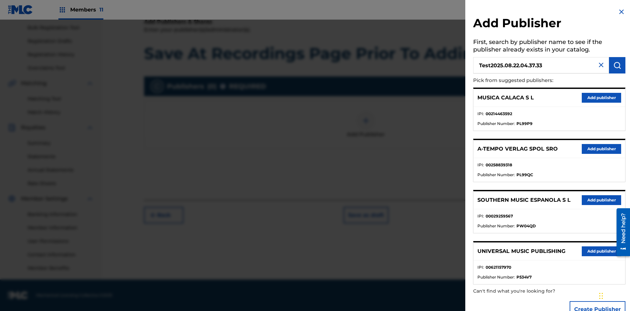 The width and height of the screenshot is (630, 311). What do you see at coordinates (499, 114) in the screenshot?
I see `strong: 00214463592` at bounding box center [499, 114].